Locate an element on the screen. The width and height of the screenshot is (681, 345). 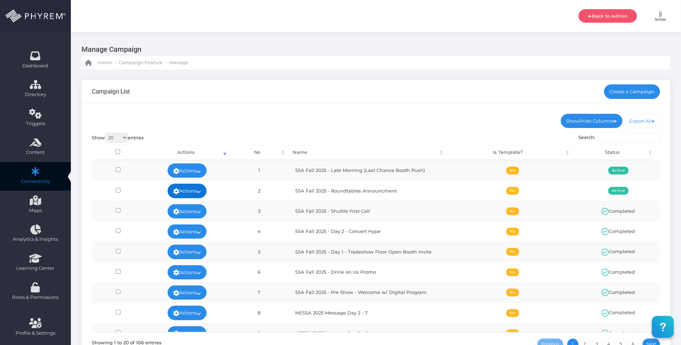
span: Triggers is located at coordinates (35, 124).